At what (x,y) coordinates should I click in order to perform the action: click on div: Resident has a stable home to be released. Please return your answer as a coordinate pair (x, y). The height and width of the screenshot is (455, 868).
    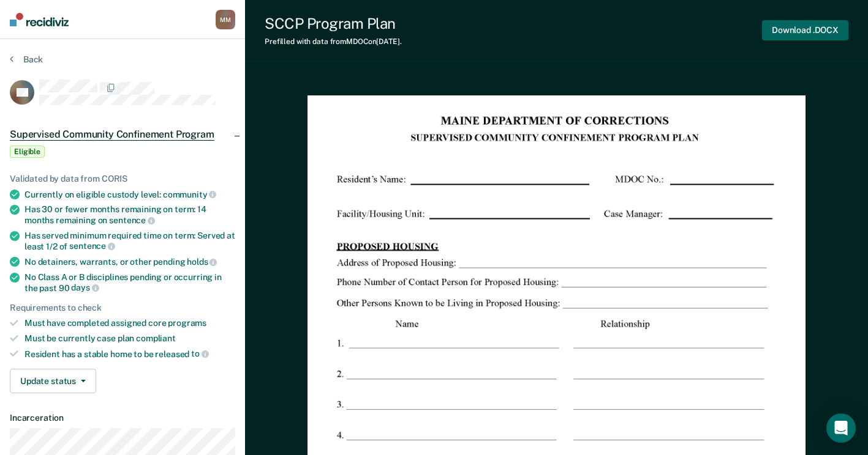
    Looking at the image, I should click on (130, 354).